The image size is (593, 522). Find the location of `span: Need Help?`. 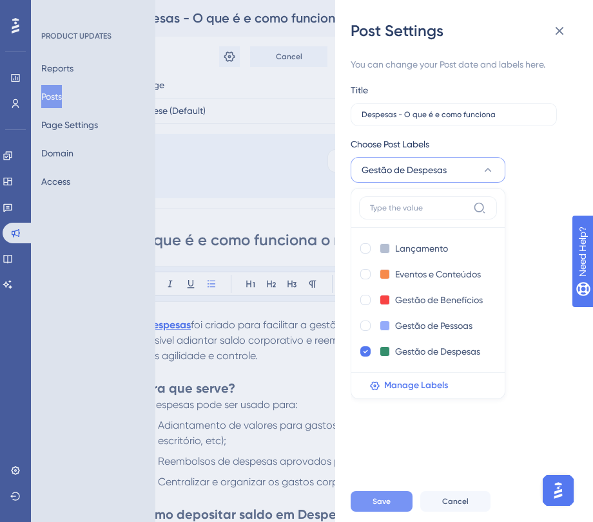

span: Need Help? is located at coordinates (55, 11).